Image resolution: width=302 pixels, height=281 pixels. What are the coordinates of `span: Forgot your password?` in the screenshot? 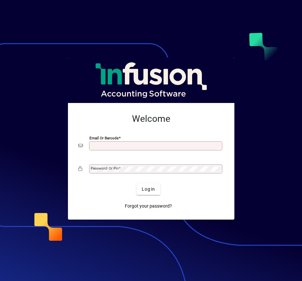 It's located at (148, 206).